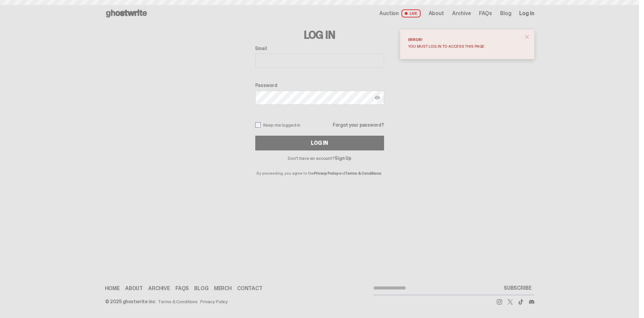  Describe the element at coordinates (527, 13) in the screenshot. I see `span: Log in` at that location.